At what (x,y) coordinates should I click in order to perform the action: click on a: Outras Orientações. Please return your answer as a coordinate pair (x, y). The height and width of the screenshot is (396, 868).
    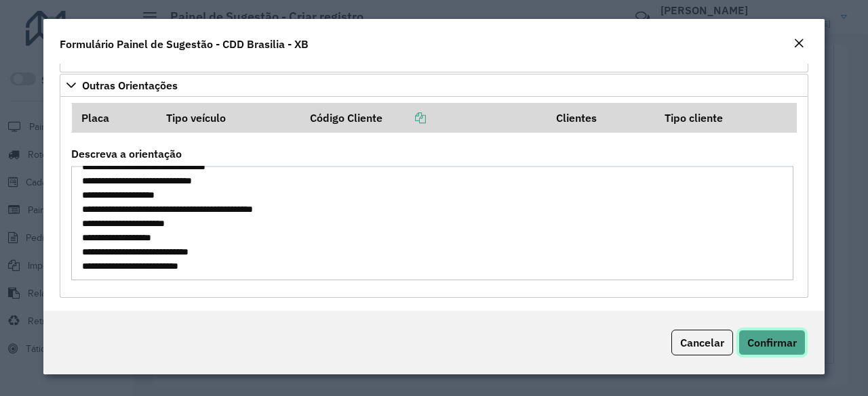
    Looking at the image, I should click on (434, 85).